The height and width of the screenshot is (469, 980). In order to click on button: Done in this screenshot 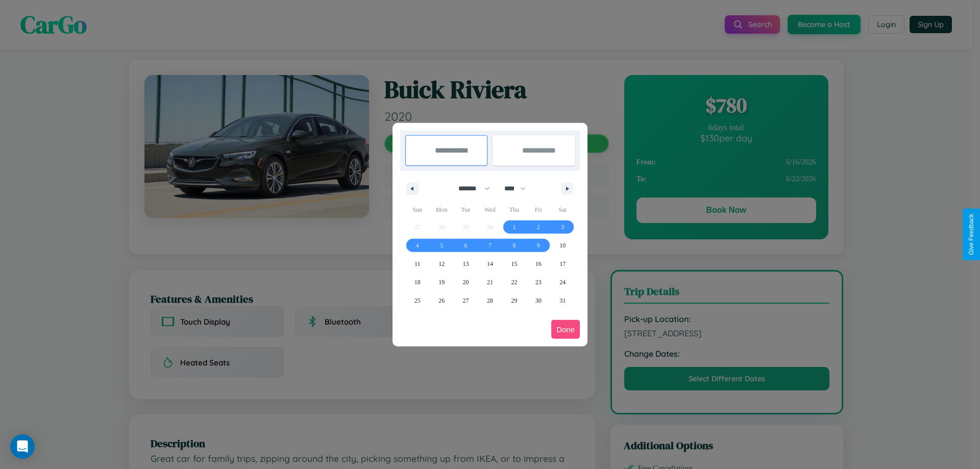, I will do `click(566, 329)`.